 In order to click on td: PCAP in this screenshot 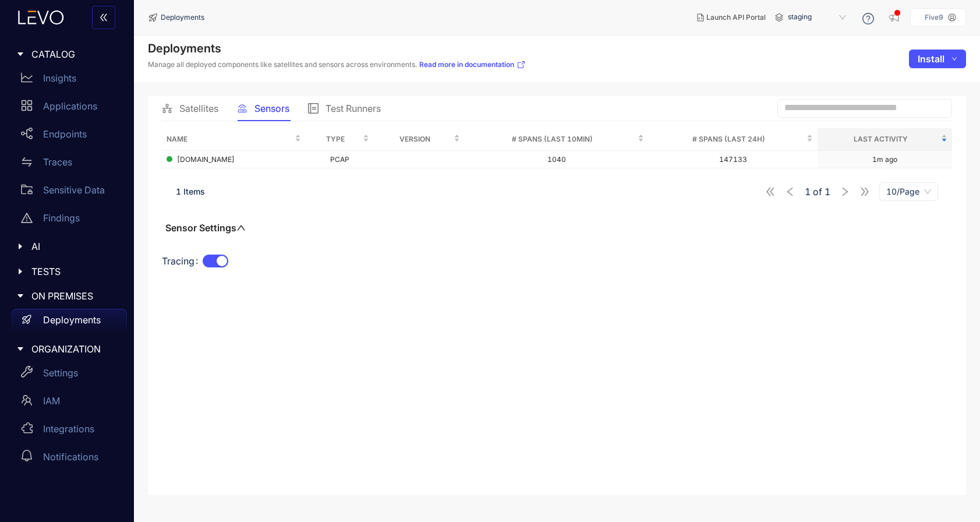, I will do `click(340, 159)`.